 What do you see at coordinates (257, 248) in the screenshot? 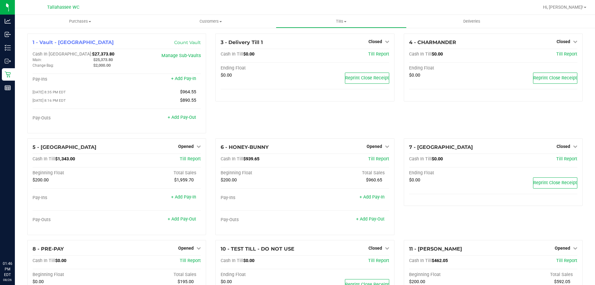
I see `span: 10 - TEST TILL - DO NOT USE` at bounding box center [257, 248].